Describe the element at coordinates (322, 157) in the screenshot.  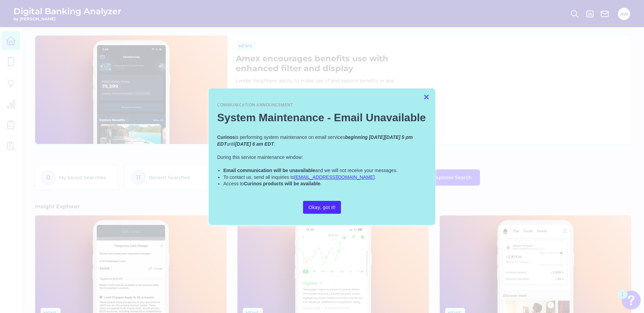
I see `p: During this service maintenance window:` at that location.